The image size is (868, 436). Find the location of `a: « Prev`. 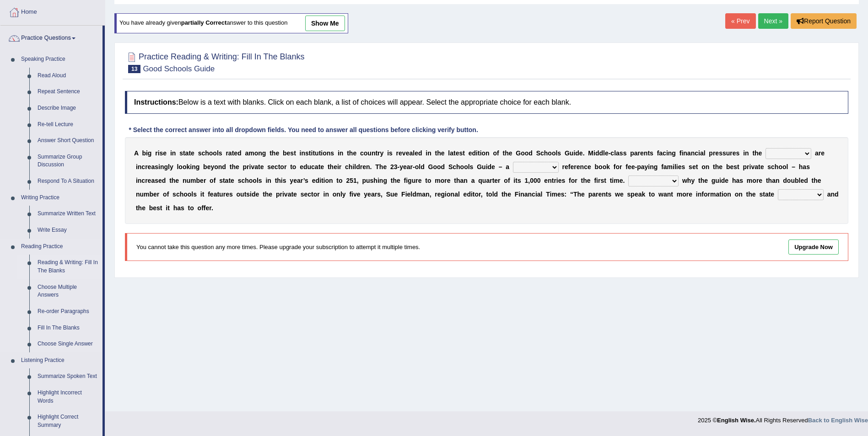

a: « Prev is located at coordinates (741, 21).